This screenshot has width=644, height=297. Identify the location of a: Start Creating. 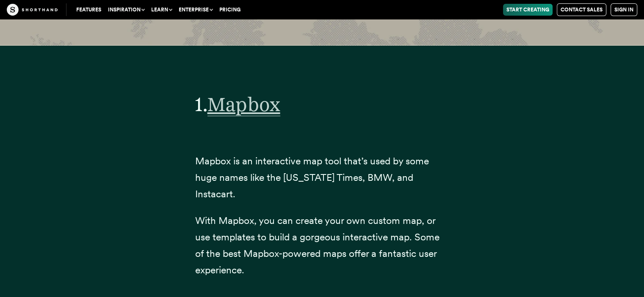
(528, 10).